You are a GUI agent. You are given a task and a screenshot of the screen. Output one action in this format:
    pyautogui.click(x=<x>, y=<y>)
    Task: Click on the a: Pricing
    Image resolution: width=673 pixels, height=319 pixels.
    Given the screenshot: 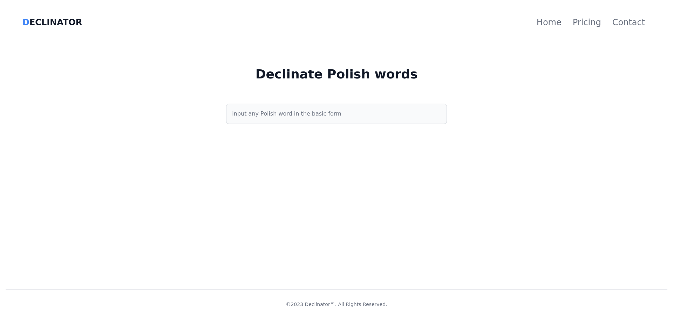 What is the action you would take?
    pyautogui.click(x=587, y=22)
    